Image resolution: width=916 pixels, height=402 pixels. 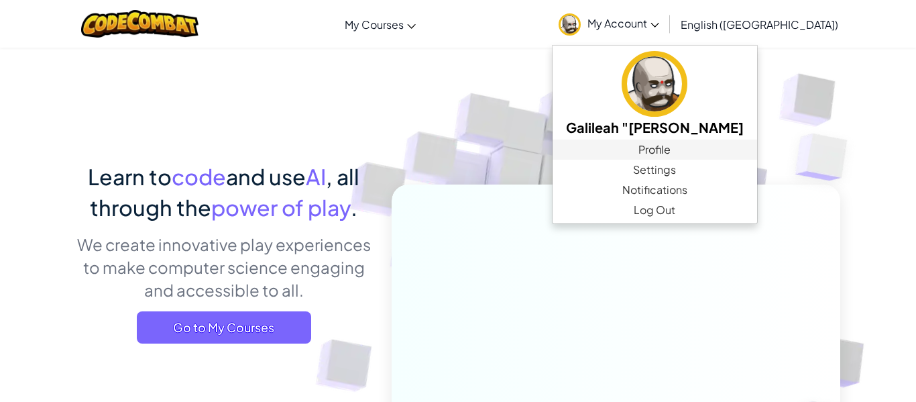 What do you see at coordinates (623, 23) in the screenshot?
I see `span: My Account` at bounding box center [623, 23].